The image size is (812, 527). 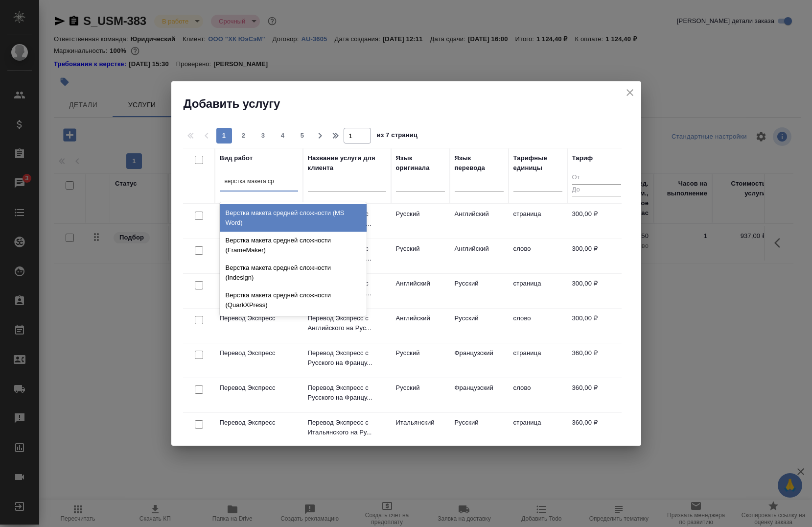 What do you see at coordinates (302, 136) in the screenshot?
I see `span: 5` at bounding box center [302, 136].